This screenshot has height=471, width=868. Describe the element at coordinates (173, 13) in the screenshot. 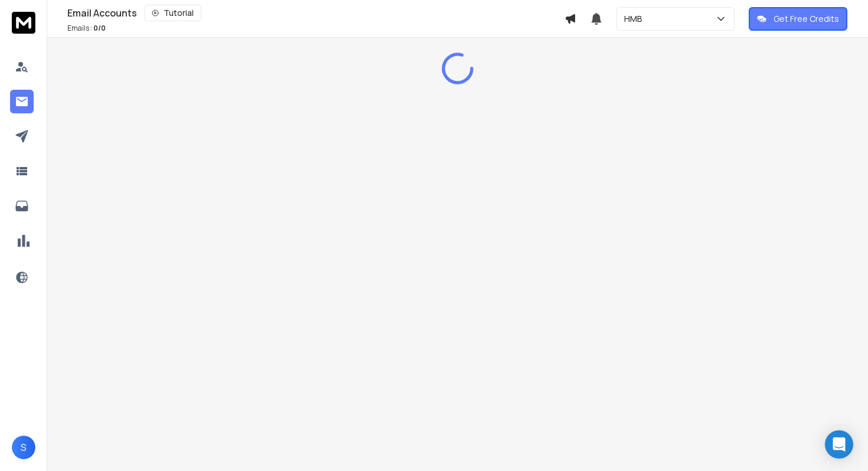

I see `button: Tutorial` at that location.